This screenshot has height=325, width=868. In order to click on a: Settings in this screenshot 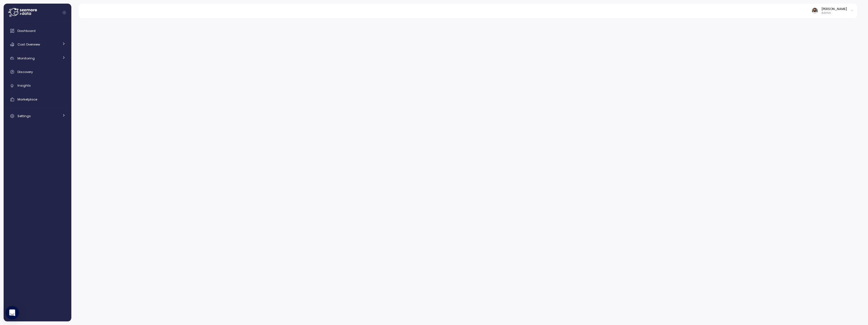, I will do `click(38, 116)`.